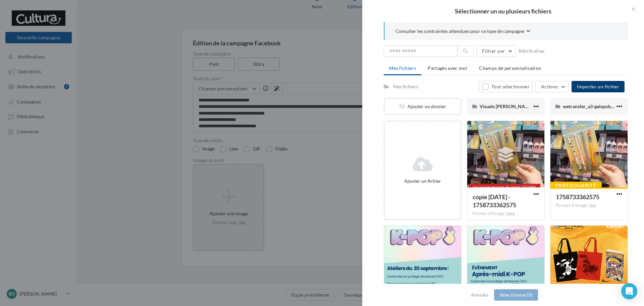 Image resolution: width=644 pixels, height=306 pixels. What do you see at coordinates (495, 201) in the screenshot?
I see `span: copie 24-09-2025 - 1758733362575` at bounding box center [495, 201].